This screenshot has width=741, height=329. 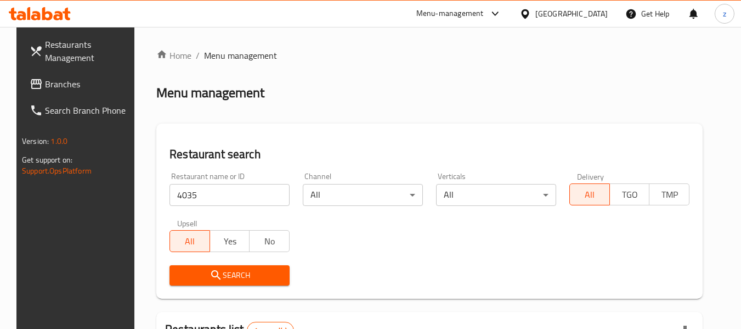 What do you see at coordinates (269, 241) in the screenshot?
I see `button: No` at bounding box center [269, 241].